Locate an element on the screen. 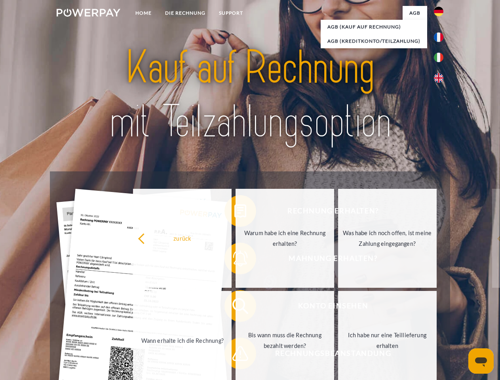 Image resolution: width=500 pixels, height=380 pixels. div: Ich habe nur eine Teillieferung erhalten is located at coordinates (387, 341).